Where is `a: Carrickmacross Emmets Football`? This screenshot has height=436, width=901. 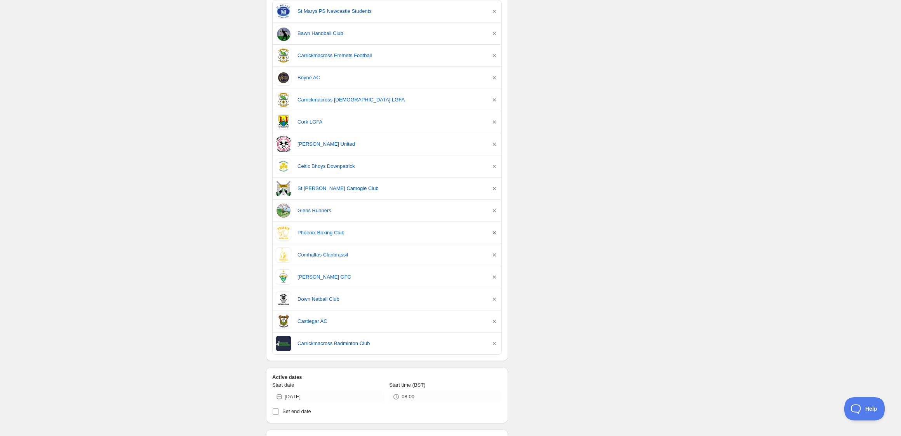 a: Carrickmacross Emmets Football is located at coordinates (391, 56).